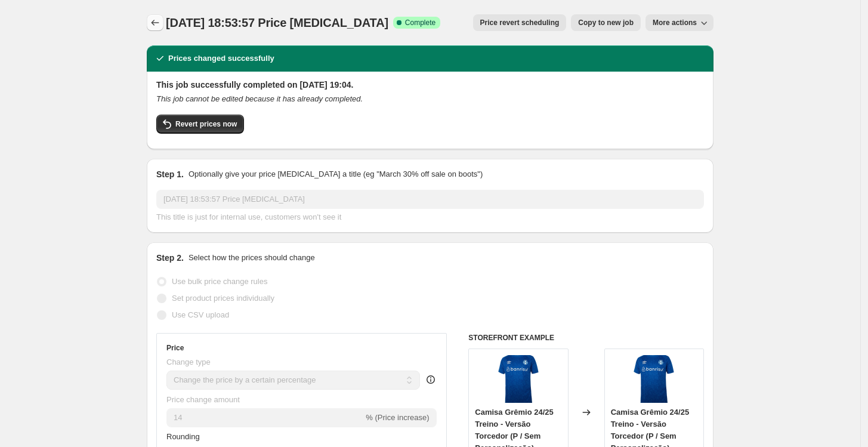  What do you see at coordinates (680, 22) in the screenshot?
I see `button: More actions` at bounding box center [680, 22].